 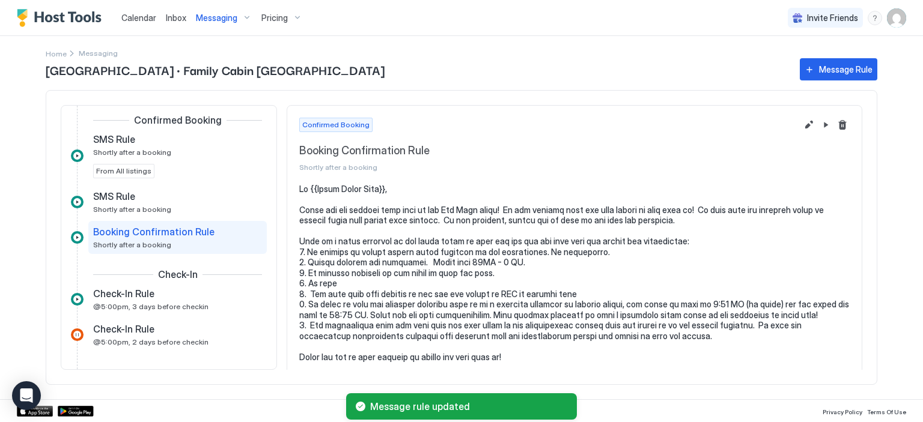 What do you see at coordinates (842, 125) in the screenshot?
I see `button: Delete message rule` at bounding box center [842, 125].